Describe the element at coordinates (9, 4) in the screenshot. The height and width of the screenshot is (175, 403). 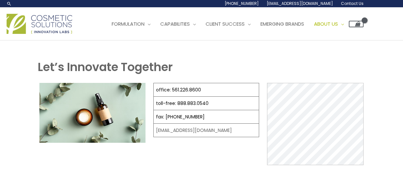
I see `a: Search icon link` at that location.